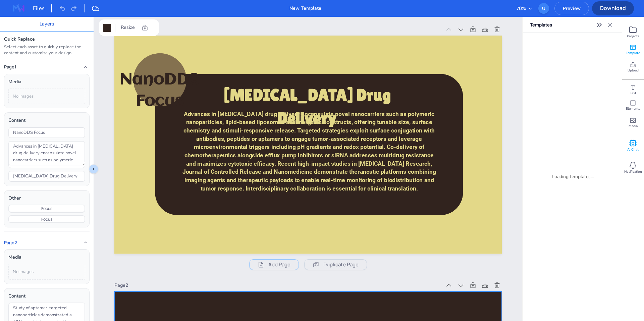 The width and height of the screenshot is (644, 321). What do you see at coordinates (305, 9) in the screenshot?
I see `div: New Template` at bounding box center [305, 9].